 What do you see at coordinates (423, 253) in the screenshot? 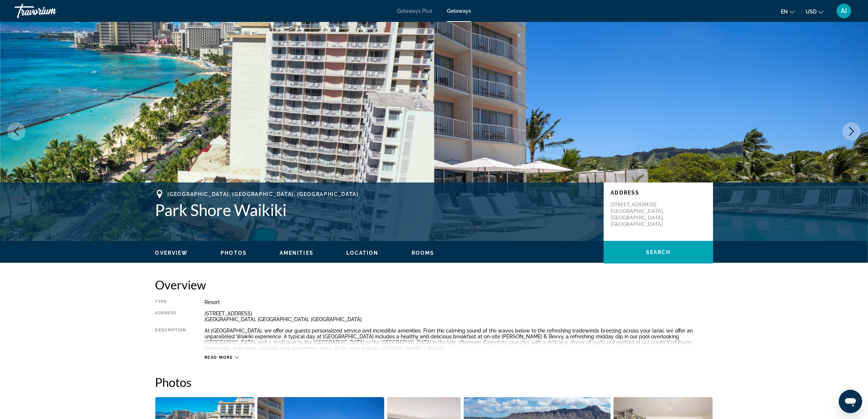
I see `span: Rooms` at bounding box center [423, 253].